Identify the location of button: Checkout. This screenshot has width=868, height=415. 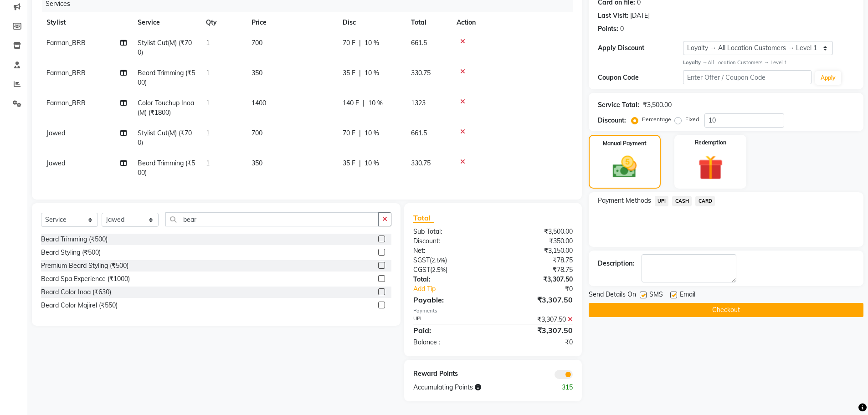
(726, 310).